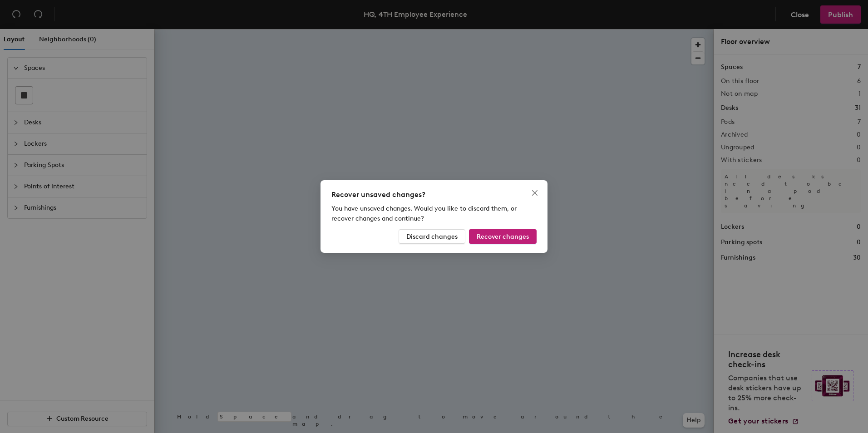 The width and height of the screenshot is (868, 433). I want to click on button: Recover changes, so click(502, 237).